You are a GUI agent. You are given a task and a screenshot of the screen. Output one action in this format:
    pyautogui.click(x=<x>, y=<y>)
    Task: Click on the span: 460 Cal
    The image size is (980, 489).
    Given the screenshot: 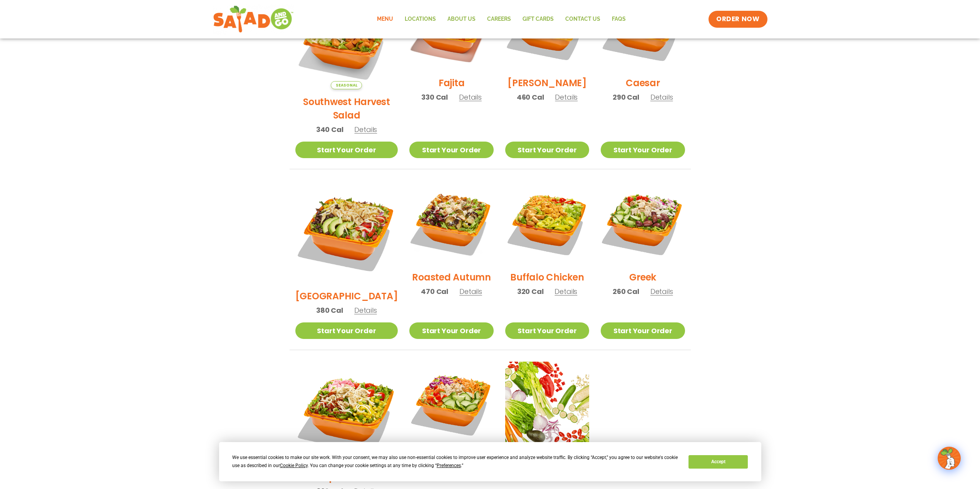 What is the action you would take?
    pyautogui.click(x=530, y=97)
    